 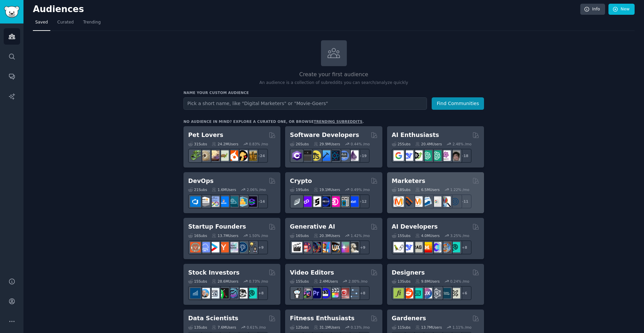 What do you see at coordinates (418, 155) in the screenshot?
I see `img: AItoolsCatalog` at bounding box center [418, 155].